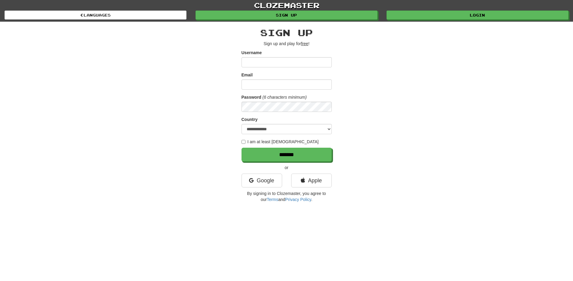 This screenshot has width=573, height=281. I want to click on a: Terms, so click(272, 199).